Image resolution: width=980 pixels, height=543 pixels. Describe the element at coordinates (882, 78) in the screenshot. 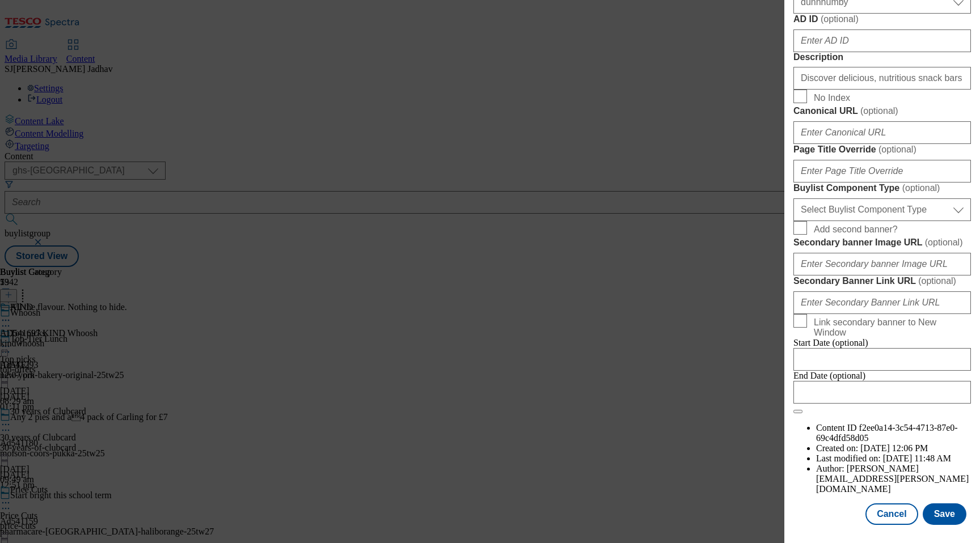

I see `input: Enter Description` at that location.